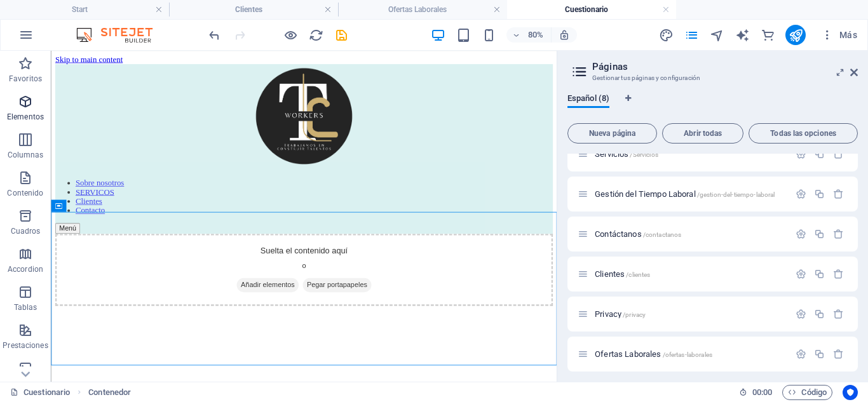 Image resolution: width=868 pixels, height=402 pixels. Describe the element at coordinates (807, 393) in the screenshot. I see `button: Código` at that location.